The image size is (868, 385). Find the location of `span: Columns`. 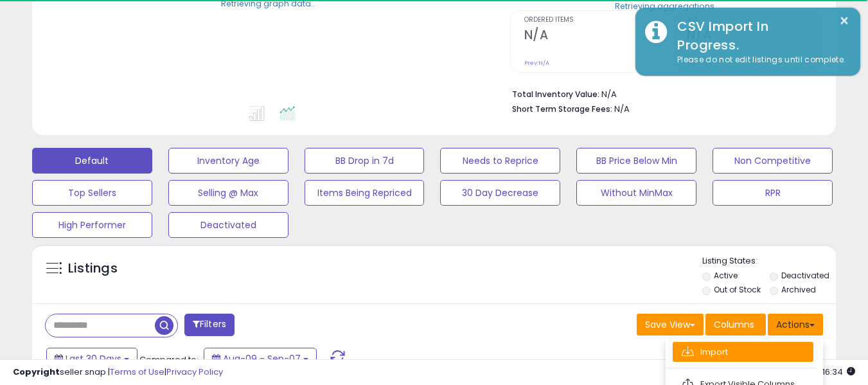

span: Columns is located at coordinates (734, 325).